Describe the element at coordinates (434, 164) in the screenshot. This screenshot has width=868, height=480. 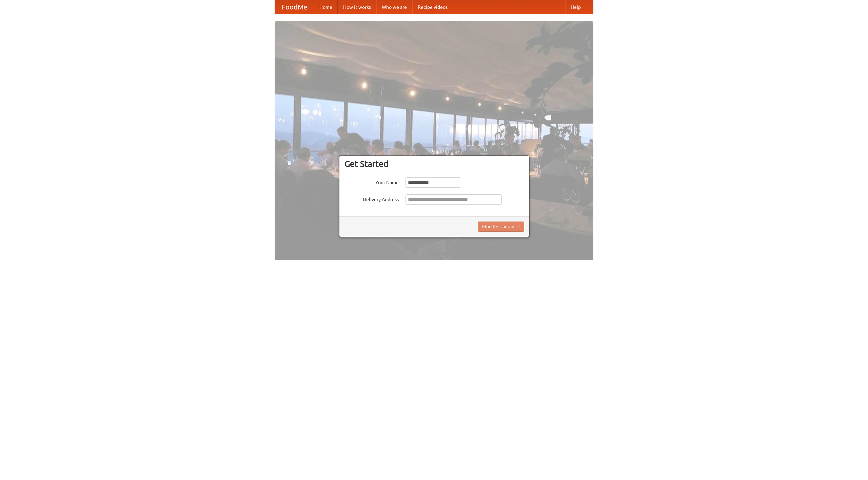
I see `h3: Get Started` at that location.